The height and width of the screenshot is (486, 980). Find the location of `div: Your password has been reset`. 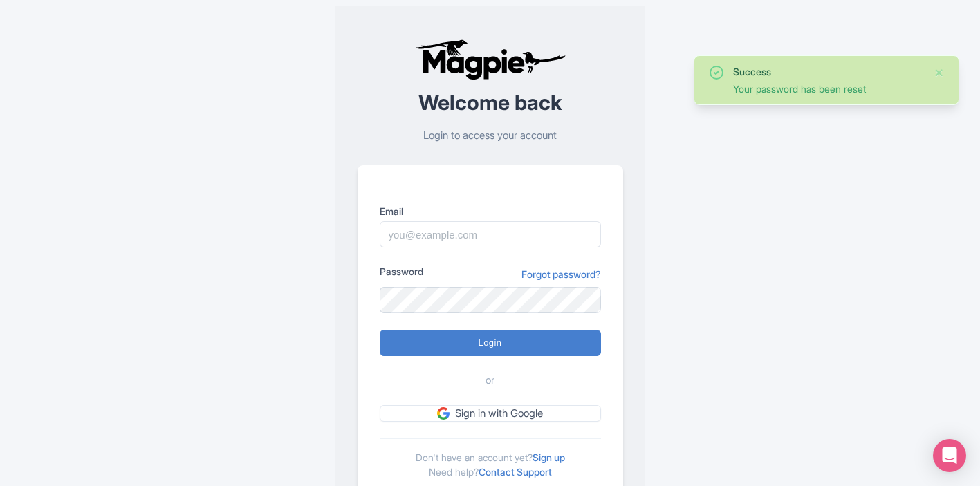

div: Your password has been reset is located at coordinates (828, 89).